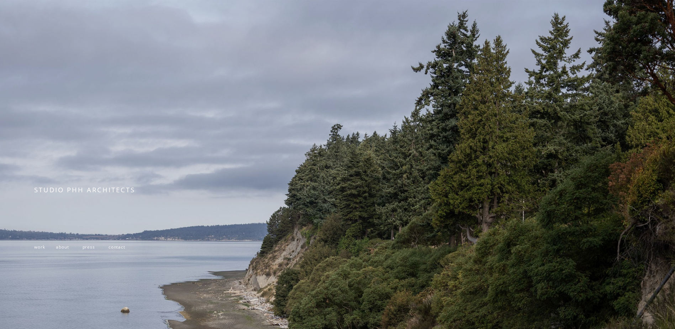  What do you see at coordinates (89, 247) in the screenshot?
I see `span: press` at bounding box center [89, 247].